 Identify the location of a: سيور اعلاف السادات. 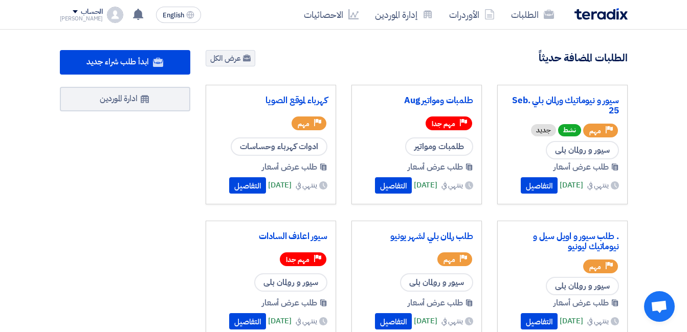
(271, 237).